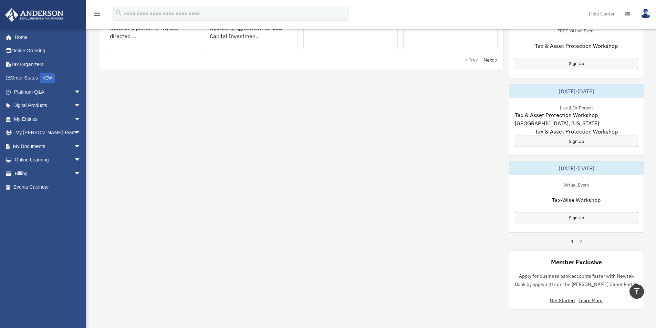  What do you see at coordinates (48, 64) in the screenshot?
I see `a: Tax Organizers` at bounding box center [48, 64].